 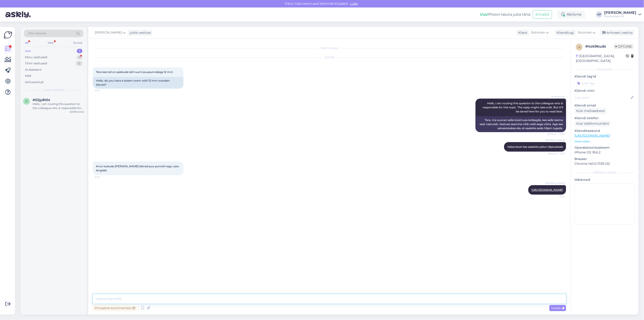 I want to click on p: Kliendi email, so click(x=605, y=105).